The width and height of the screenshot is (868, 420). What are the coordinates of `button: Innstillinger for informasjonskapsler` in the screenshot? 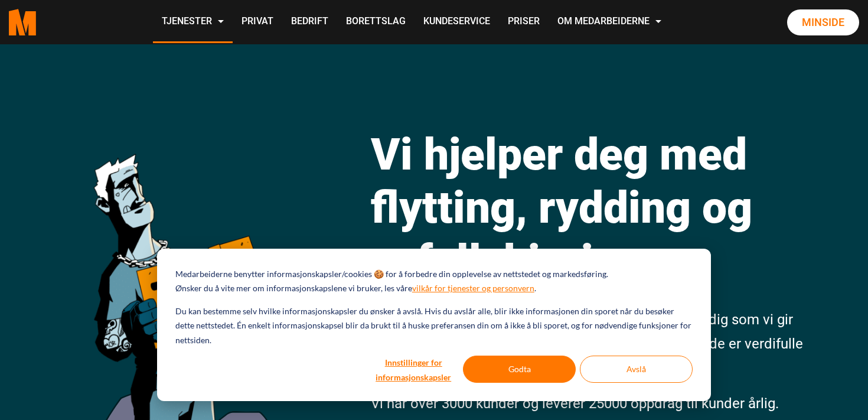 It's located at (413, 369).